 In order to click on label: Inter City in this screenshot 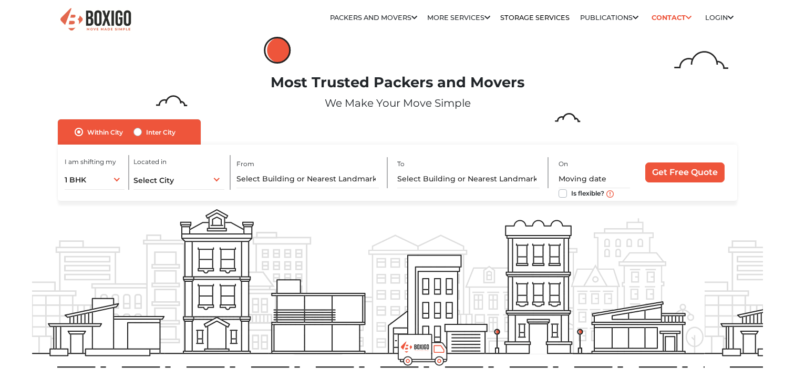, I will do `click(161, 132)`.